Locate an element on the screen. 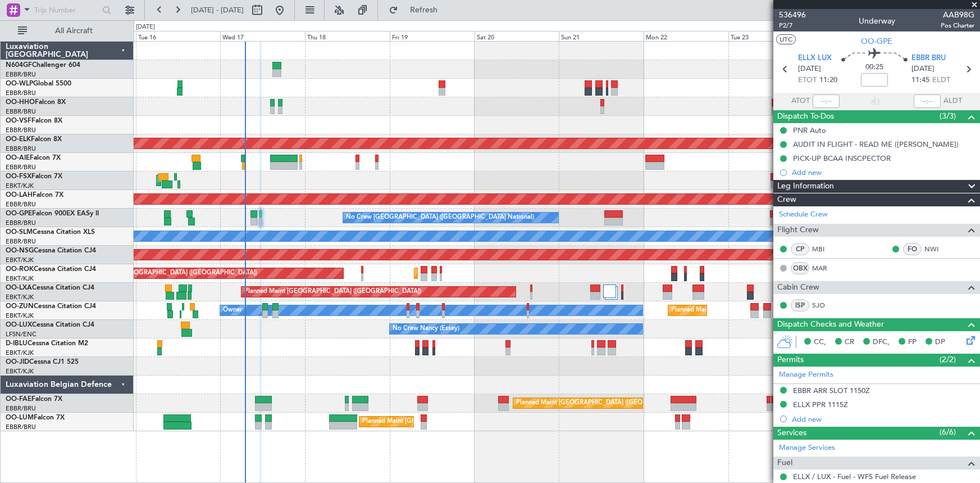 This screenshot has width=980, height=483. span: N604GF is located at coordinates (19, 65).